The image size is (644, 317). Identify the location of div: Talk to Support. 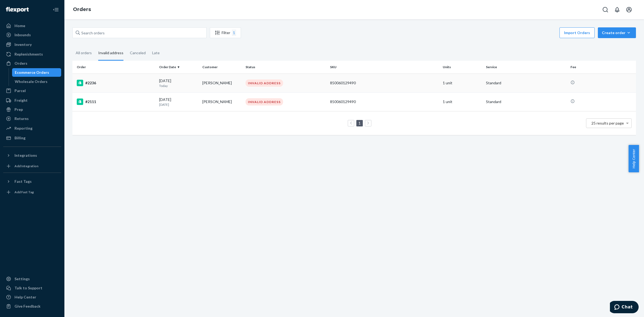
(28, 288).